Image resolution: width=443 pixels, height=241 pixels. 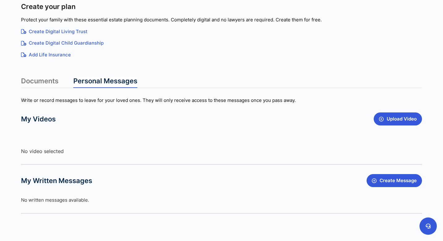 I want to click on a: Personal Messages, so click(x=105, y=82).